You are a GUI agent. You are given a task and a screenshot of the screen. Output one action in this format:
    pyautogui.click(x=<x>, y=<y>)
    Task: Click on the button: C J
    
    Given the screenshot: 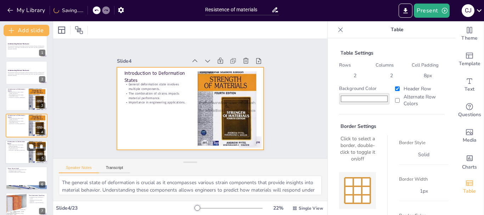 What is the action you would take?
    pyautogui.click(x=469, y=11)
    